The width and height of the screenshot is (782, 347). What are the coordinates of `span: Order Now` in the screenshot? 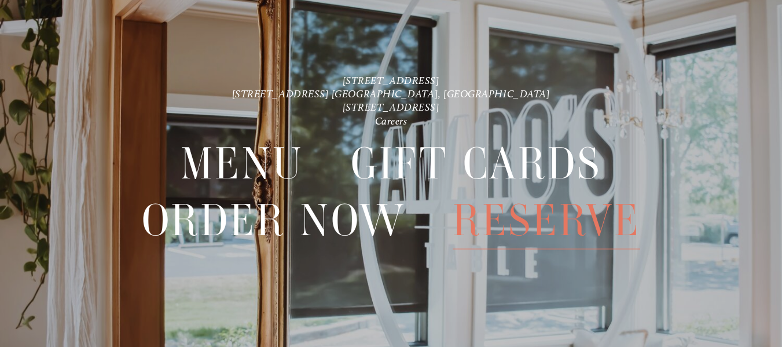 It's located at (274, 221).